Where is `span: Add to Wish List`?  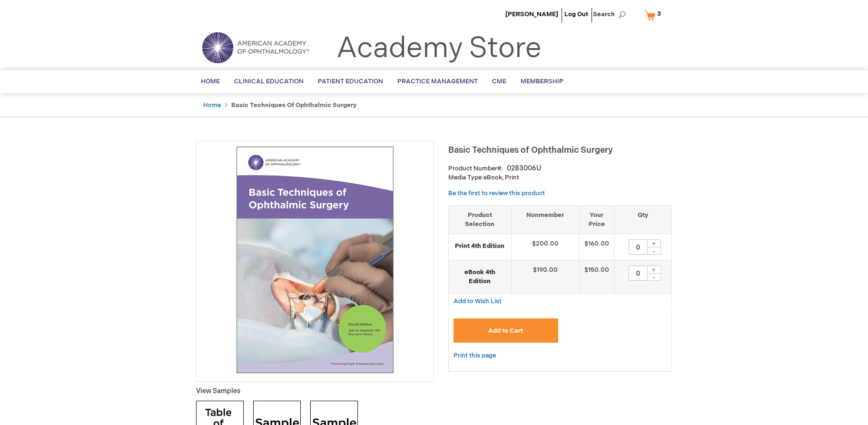 span: Add to Wish List is located at coordinates (477, 301).